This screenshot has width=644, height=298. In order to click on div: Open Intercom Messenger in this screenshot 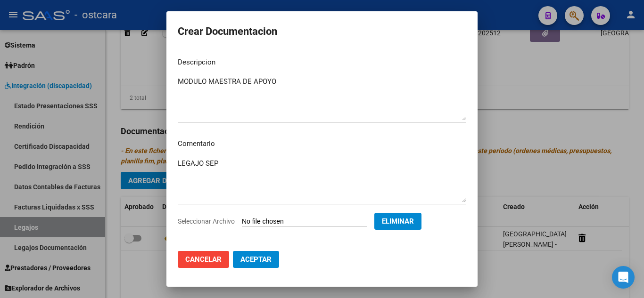, I will do `click(623, 277)`.